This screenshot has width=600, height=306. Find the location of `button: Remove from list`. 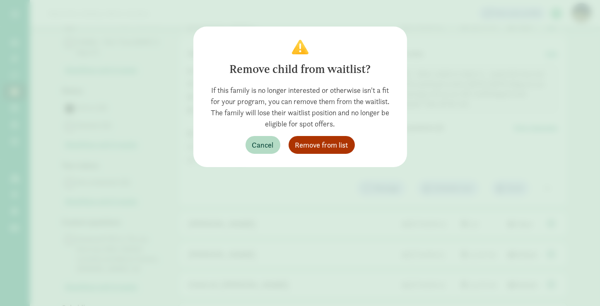

button: Remove from list is located at coordinates (322, 145).